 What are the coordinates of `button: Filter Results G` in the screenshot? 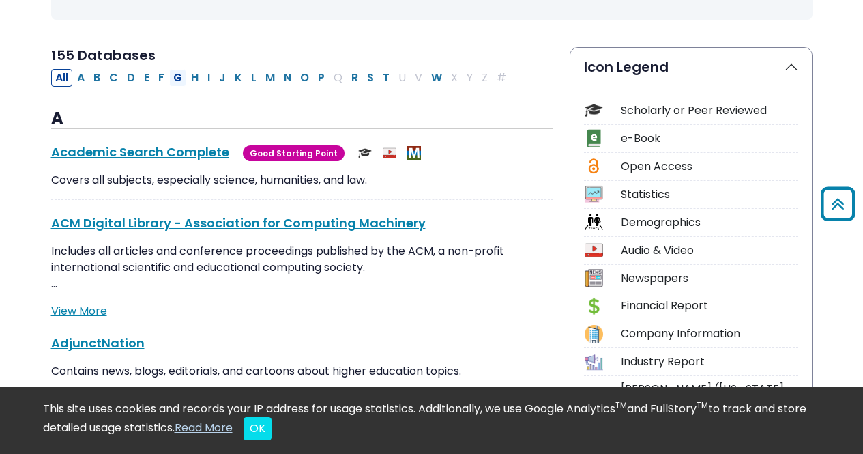 It's located at (177, 78).